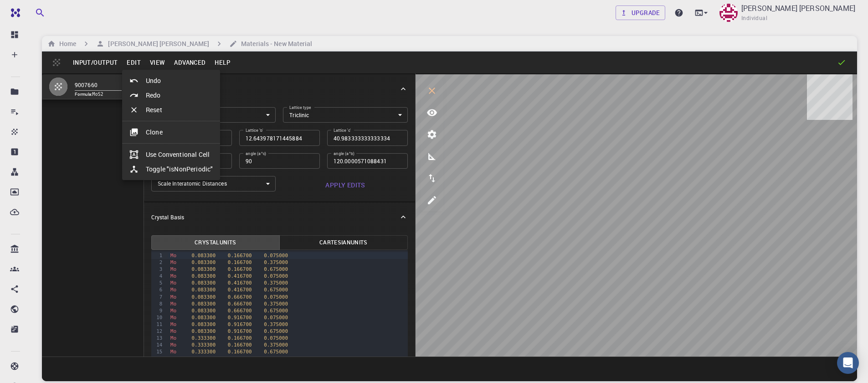 Image resolution: width=868 pixels, height=383 pixels. Describe the element at coordinates (171, 154) in the screenshot. I see `li: Use Conventional Cell` at that location.